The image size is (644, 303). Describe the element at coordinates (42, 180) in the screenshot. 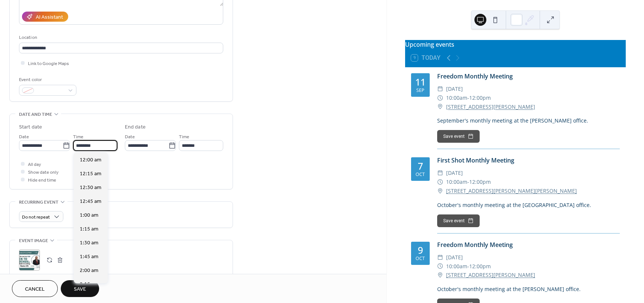

I see `span: Hide end time` at that location.